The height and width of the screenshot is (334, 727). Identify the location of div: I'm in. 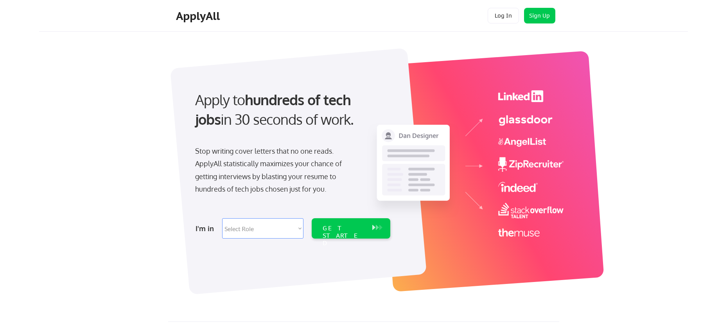
(206, 228).